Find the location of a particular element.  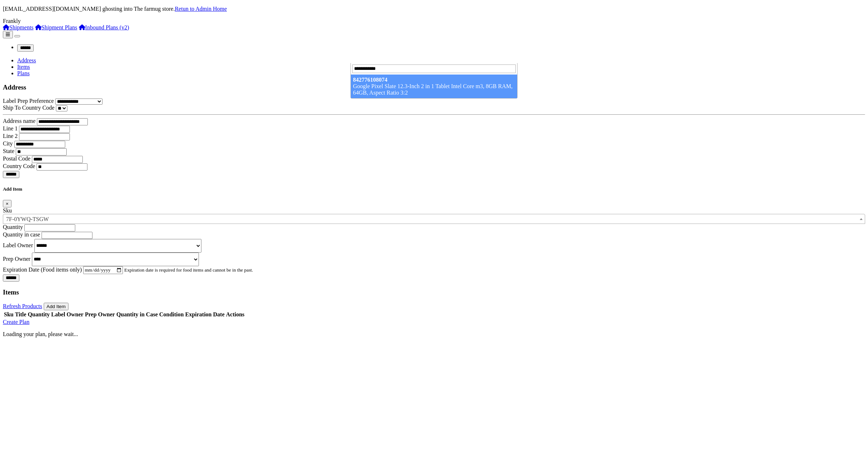

small: Expiration date is required for food items and cannot be in the past. is located at coordinates (189, 270).